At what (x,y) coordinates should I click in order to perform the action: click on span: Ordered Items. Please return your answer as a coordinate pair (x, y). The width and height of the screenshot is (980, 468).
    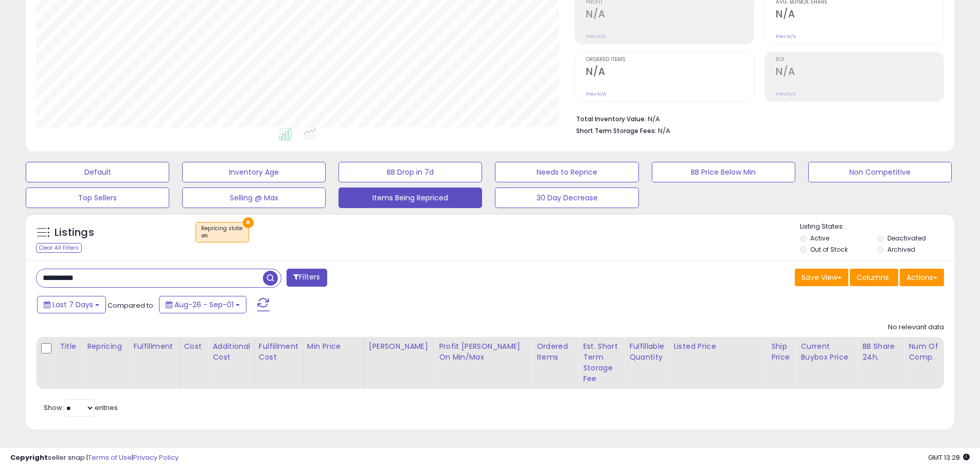
    Looking at the image, I should click on (670, 60).